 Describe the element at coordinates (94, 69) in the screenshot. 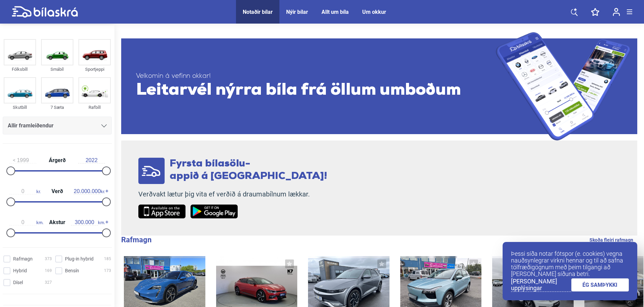

I see `div: Sportjeppi` at that location.